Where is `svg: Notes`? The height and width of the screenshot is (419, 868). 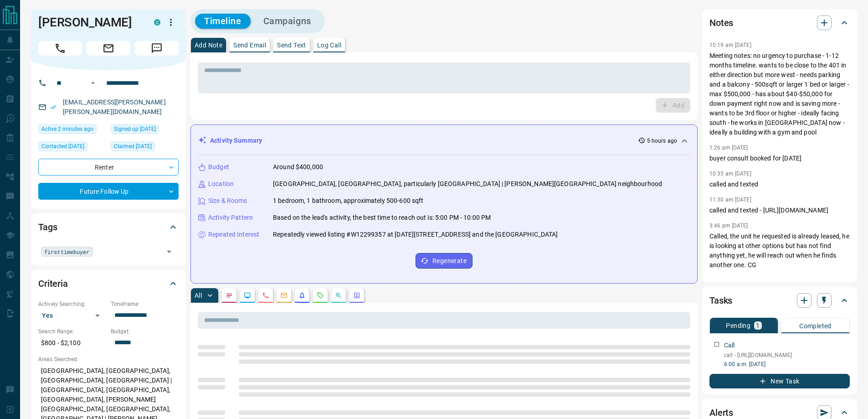
svg: Notes is located at coordinates (229, 296).